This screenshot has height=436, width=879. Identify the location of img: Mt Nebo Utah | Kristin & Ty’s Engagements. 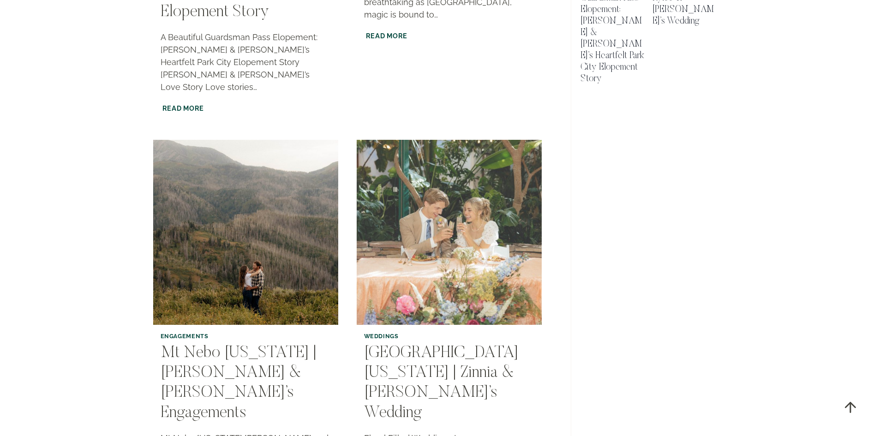
(246, 232).